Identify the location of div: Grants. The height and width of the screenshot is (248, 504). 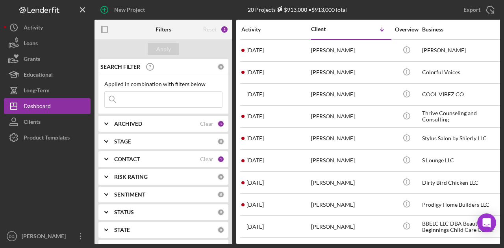
(32, 60).